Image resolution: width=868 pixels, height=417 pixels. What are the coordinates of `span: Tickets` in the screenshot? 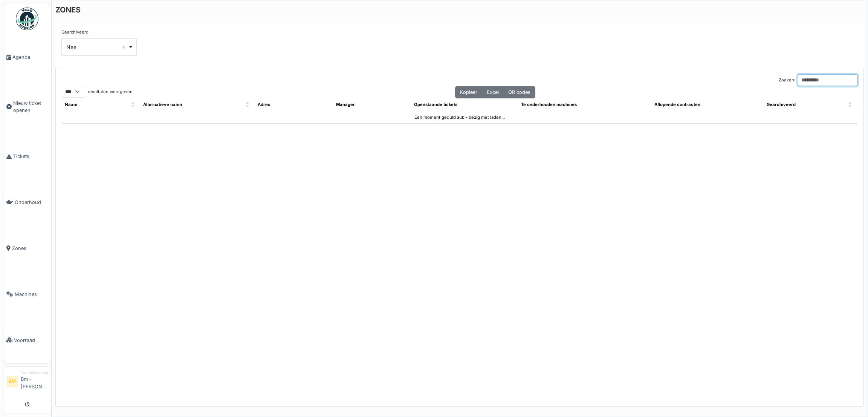 It's located at (30, 156).